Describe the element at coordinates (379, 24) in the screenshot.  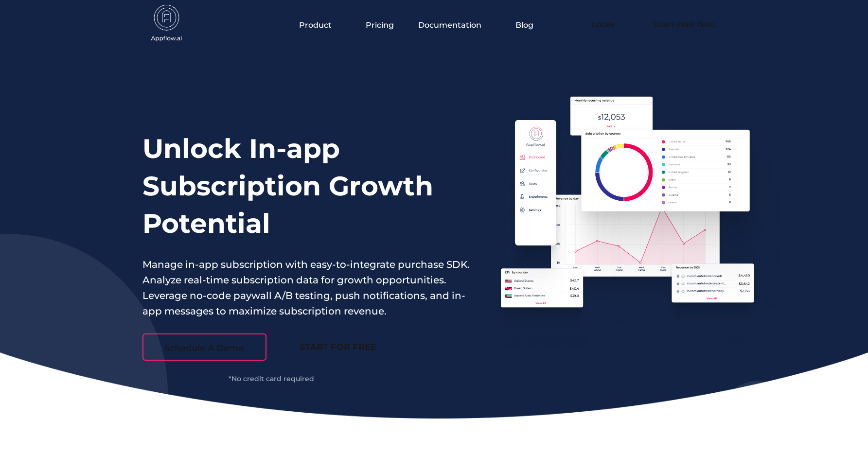
I see `a: Pricing` at that location.